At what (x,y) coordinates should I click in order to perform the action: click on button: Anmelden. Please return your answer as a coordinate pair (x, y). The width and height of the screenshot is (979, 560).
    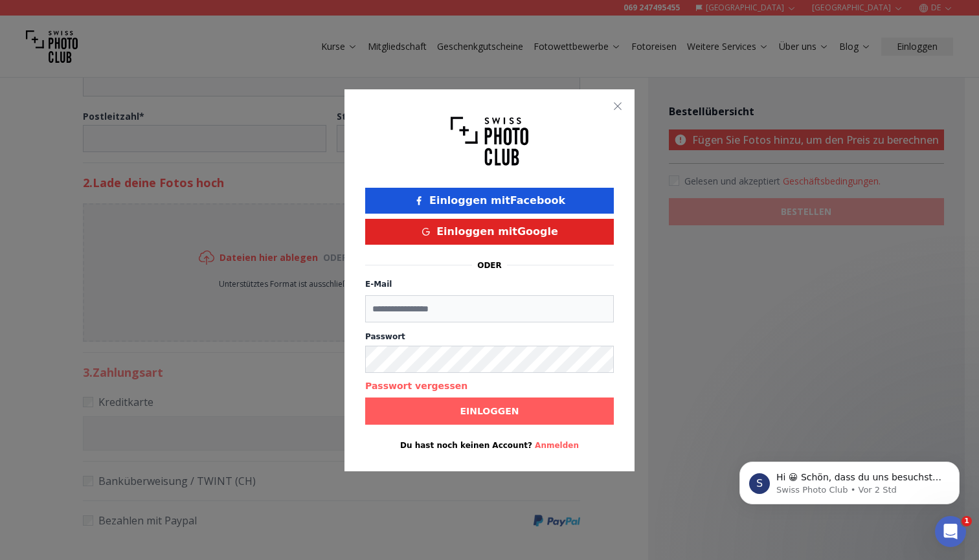
    Looking at the image, I should click on (557, 445).